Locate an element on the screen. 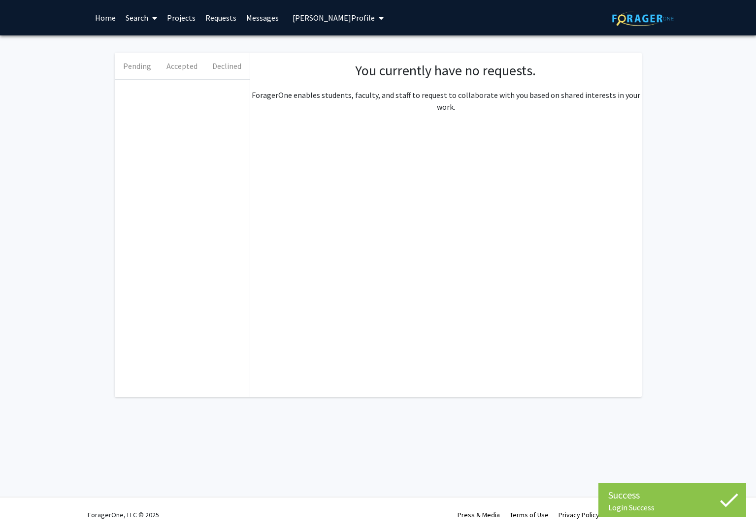 The width and height of the screenshot is (756, 532). img: ForagerOne Logo is located at coordinates (643, 18).